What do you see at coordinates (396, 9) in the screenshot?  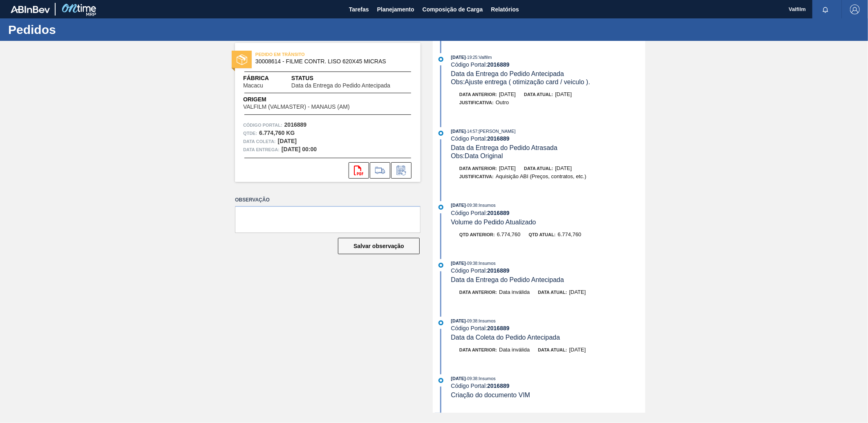 I see `span: Planejamento` at bounding box center [396, 9].